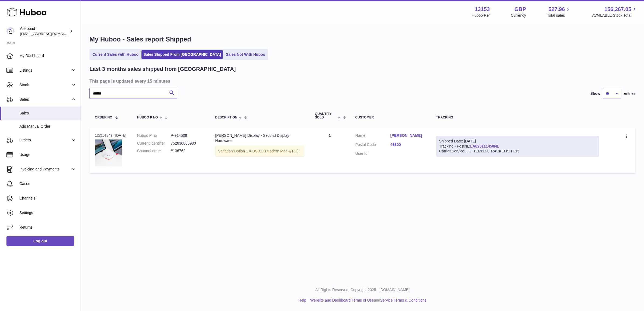  Describe the element at coordinates (48, 227) in the screenshot. I see `span: Returns` at that location.